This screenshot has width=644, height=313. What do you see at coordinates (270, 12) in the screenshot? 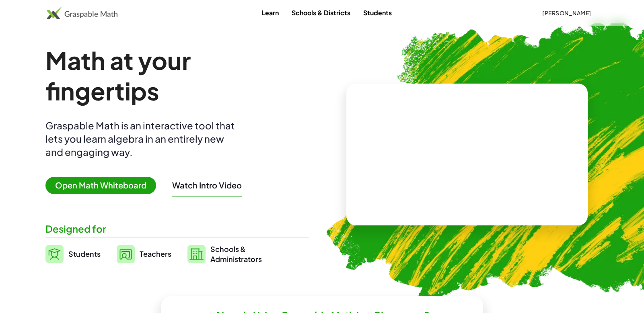
I see `a: Learn` at bounding box center [270, 12].